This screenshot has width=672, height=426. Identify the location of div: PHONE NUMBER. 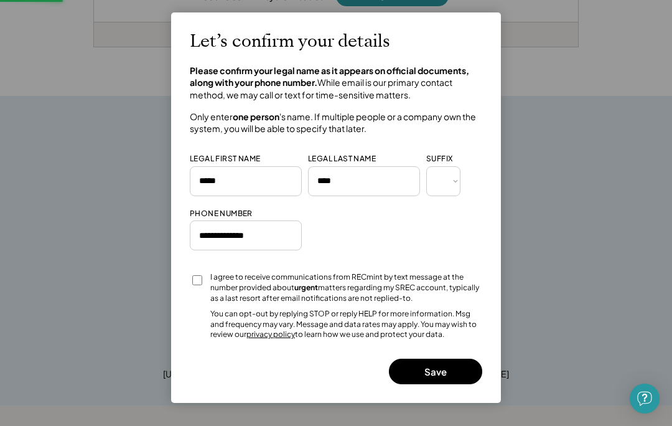
(221, 213).